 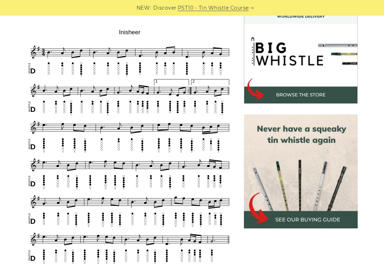 I want to click on img: Inisheer Tin Whistle Tab & Sheet Music, so click(x=130, y=146).